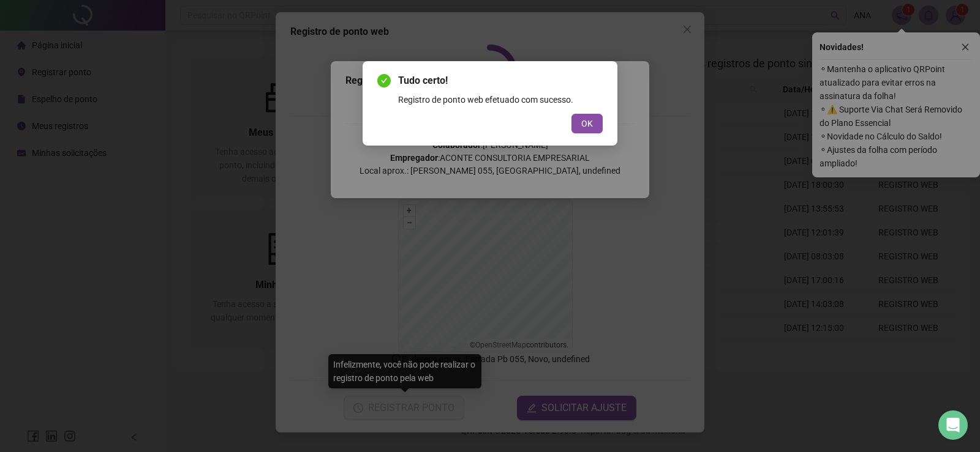  What do you see at coordinates (501, 100) in the screenshot?
I see `div: Registro de ponto web efetuado com sucesso.` at bounding box center [501, 100].